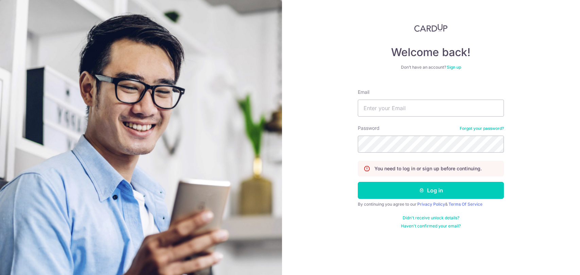 This screenshot has height=275, width=580. I want to click on a: Privacy Policy, so click(431, 204).